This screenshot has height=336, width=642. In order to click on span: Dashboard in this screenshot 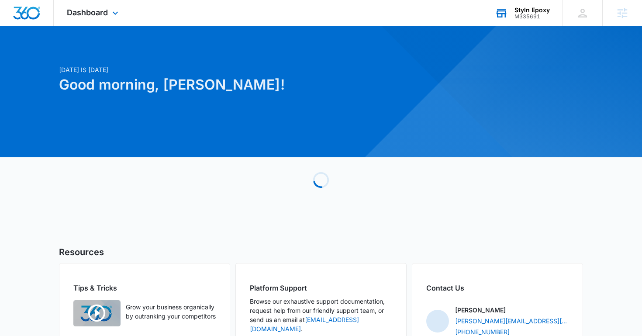, I will do `click(87, 12)`.